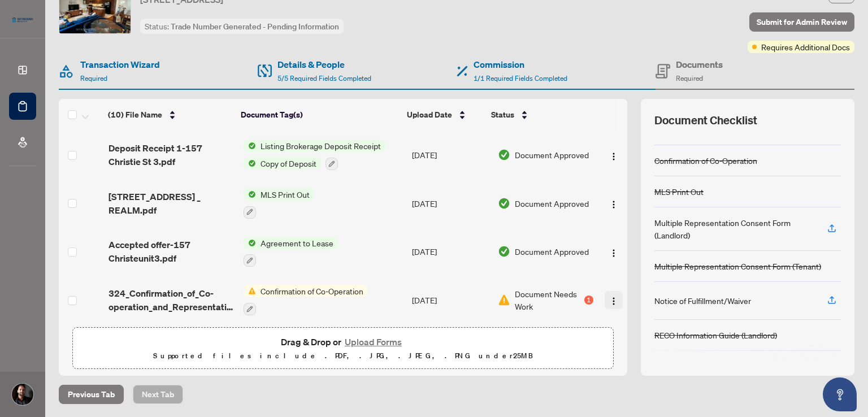  I want to click on th: Document Tag(s), so click(319, 114).